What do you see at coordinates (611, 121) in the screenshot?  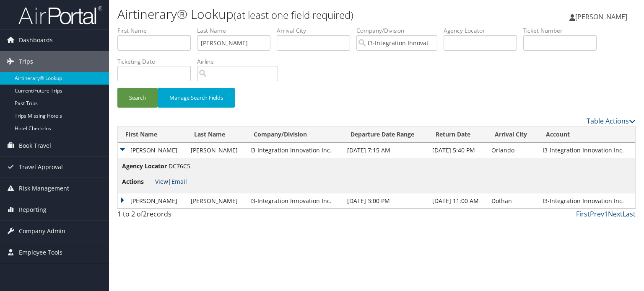 I see `a: Table Actions` at bounding box center [611, 121].